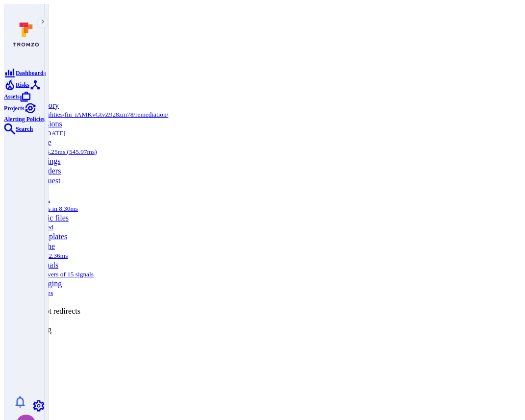  Describe the element at coordinates (43, 22) in the screenshot. I see `i: Expand navigation menu` at that location.